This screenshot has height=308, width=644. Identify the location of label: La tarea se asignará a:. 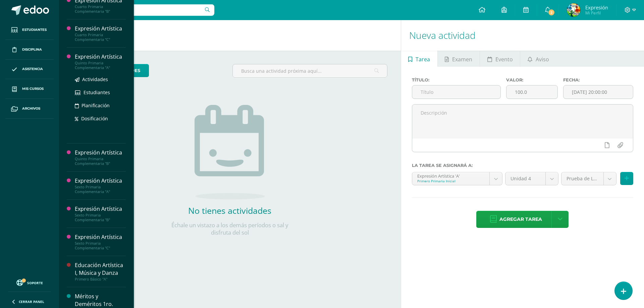
(523, 165).